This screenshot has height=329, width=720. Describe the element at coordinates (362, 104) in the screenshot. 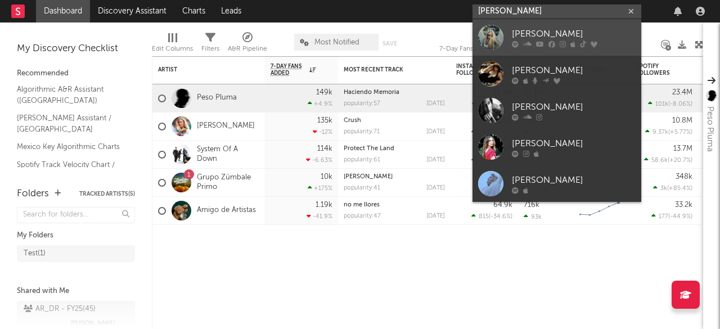

I see `div: popularity: 57` at that location.